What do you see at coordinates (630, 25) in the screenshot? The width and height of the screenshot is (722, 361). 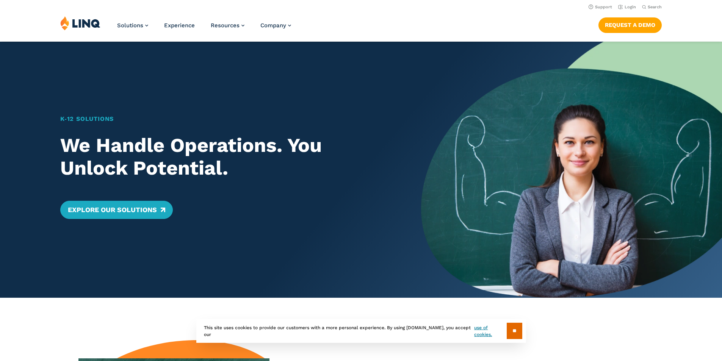 I see `a: Request a Demo` at bounding box center [630, 25].